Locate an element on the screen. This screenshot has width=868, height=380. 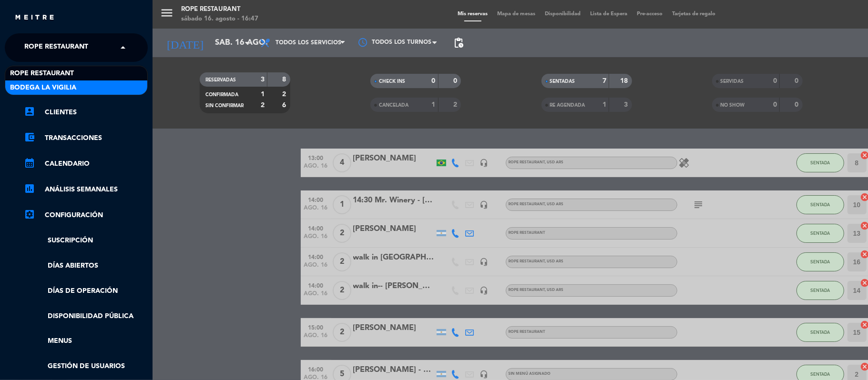
i: account_balance_wallet is located at coordinates (29, 137).